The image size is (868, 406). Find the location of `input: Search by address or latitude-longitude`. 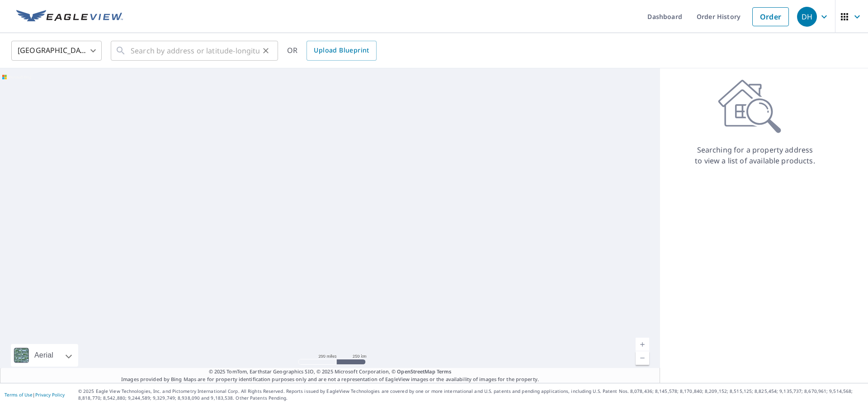

input: Search by address or latitude-longitude is located at coordinates (195, 51).